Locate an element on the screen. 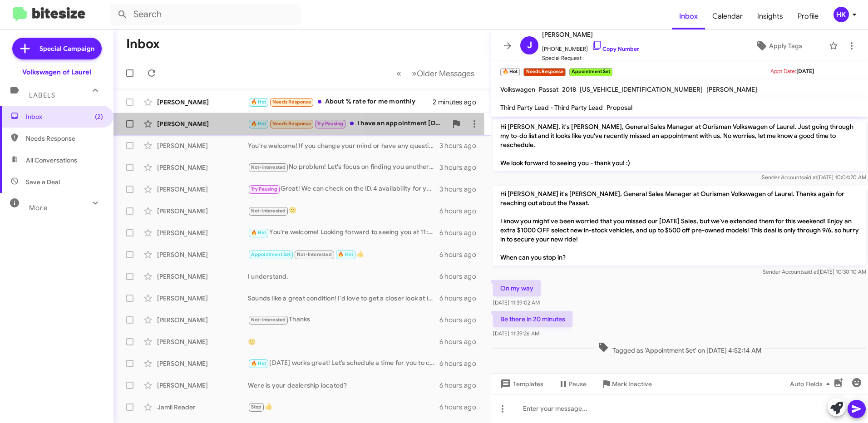 The width and height of the screenshot is (868, 423). span: Special Request is located at coordinates (591, 58).